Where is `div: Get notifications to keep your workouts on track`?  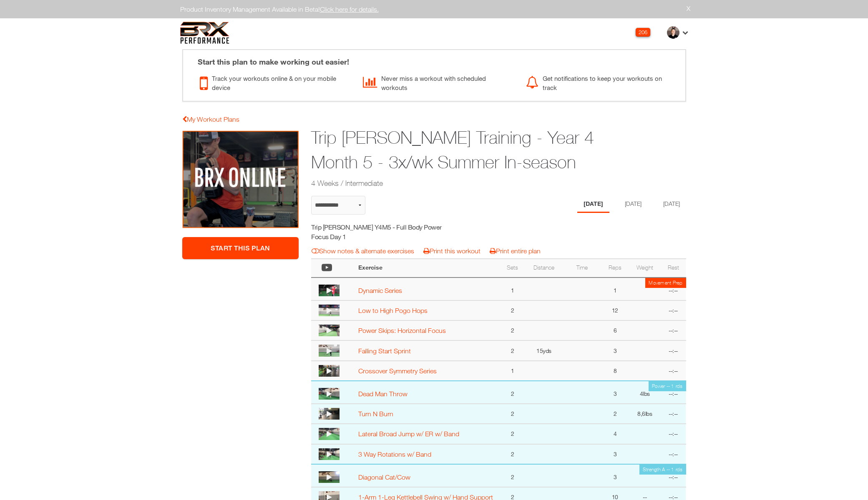 div: Get notifications to keep your workouts on track is located at coordinates (602, 82).